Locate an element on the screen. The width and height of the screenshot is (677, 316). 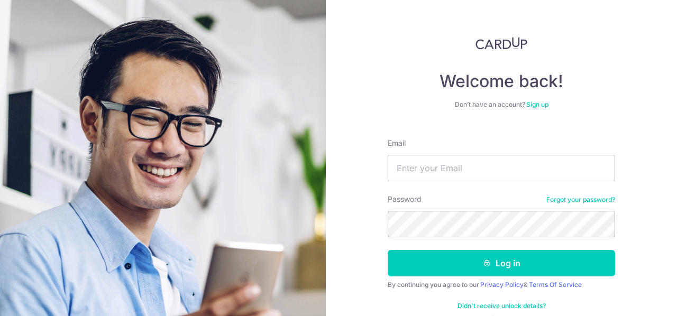
label: Password is located at coordinates (404, 199).